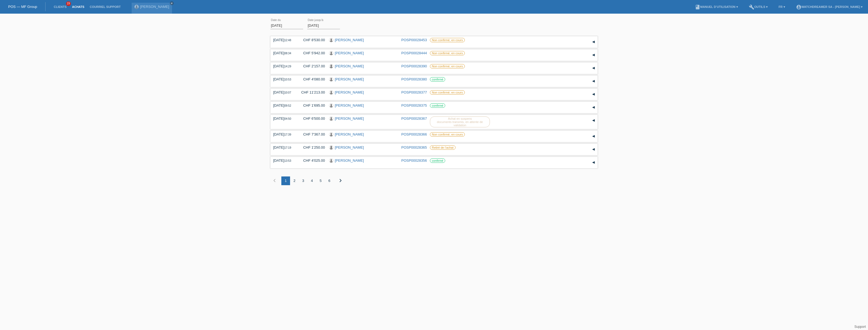 The height and width of the screenshot is (330, 868). What do you see at coordinates (312, 53) in the screenshot?
I see `div: CHF 5'942.00` at bounding box center [312, 53].